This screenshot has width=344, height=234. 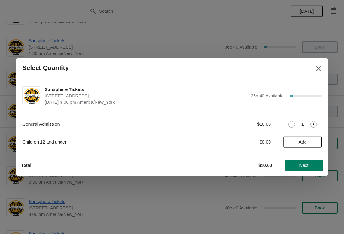 I want to click on span: 36 of 40 Available, so click(x=267, y=96).